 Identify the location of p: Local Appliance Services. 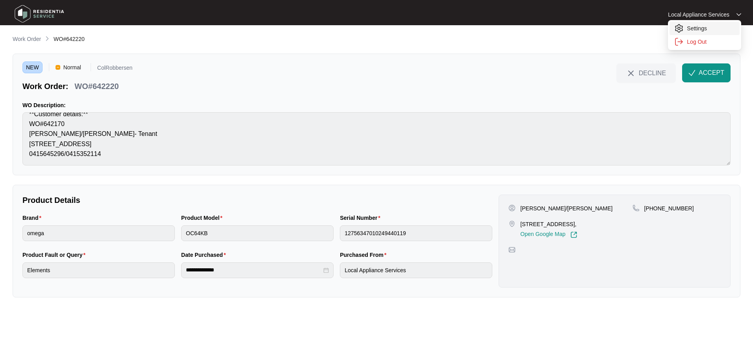
(698, 15).